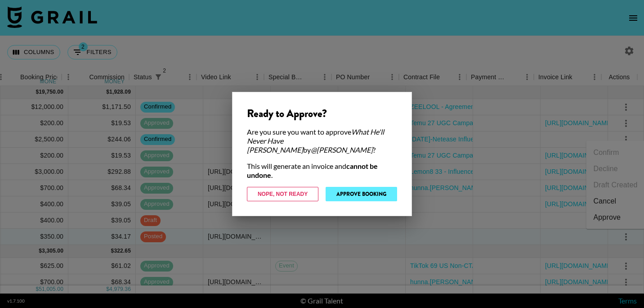  Describe the element at coordinates (312, 170) in the screenshot. I see `strong: cannot be undone` at that location.